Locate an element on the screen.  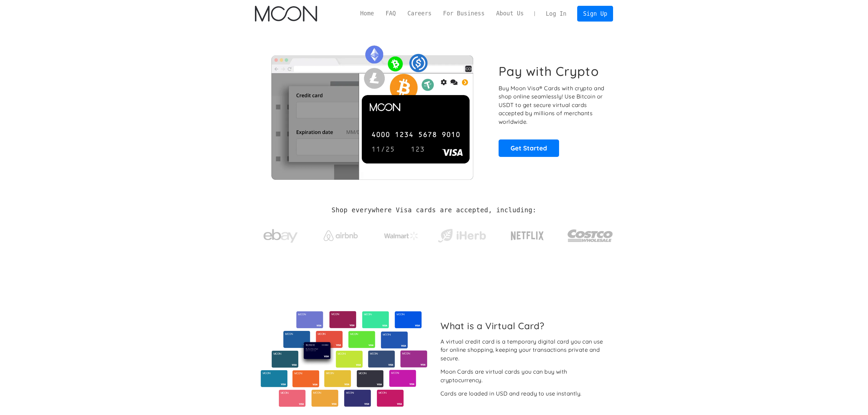
a: iHerb is located at coordinates (462, 234).